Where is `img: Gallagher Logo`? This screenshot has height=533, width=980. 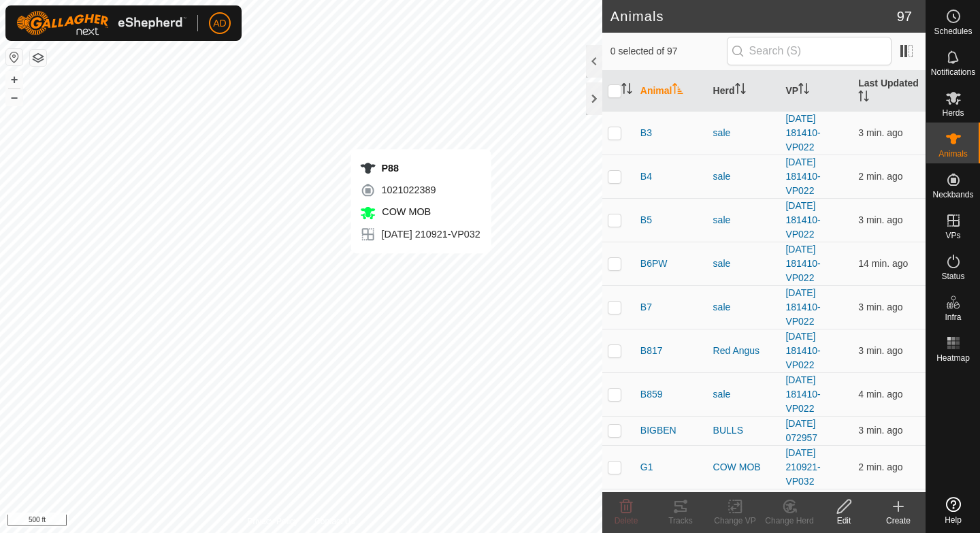
img: Gallagher Logo is located at coordinates (101, 23).